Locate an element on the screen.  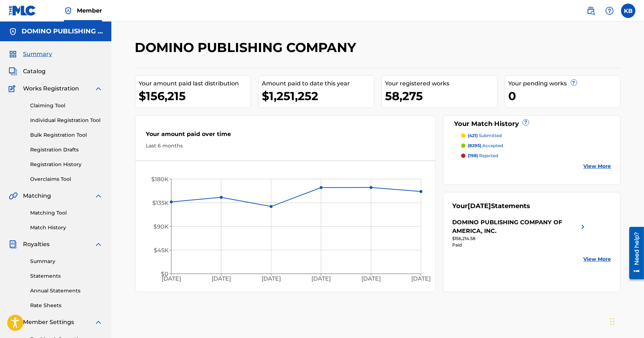
div: 0 is located at coordinates (564, 96).